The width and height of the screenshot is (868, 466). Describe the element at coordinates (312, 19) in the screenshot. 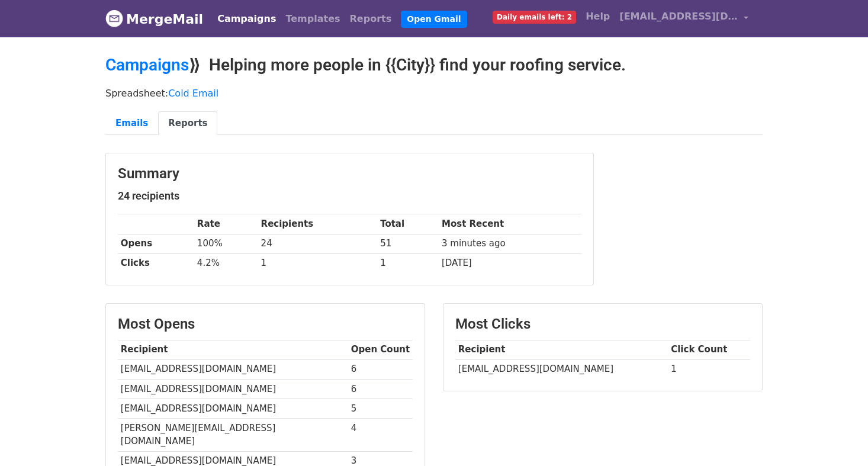

I see `a: Templates` at that location.